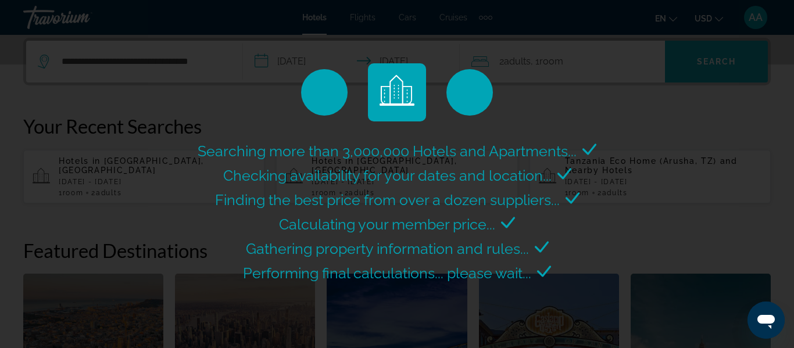 Image resolution: width=794 pixels, height=348 pixels. Describe the element at coordinates (387, 249) in the screenshot. I see `span: Gathering property information and rules...` at that location.